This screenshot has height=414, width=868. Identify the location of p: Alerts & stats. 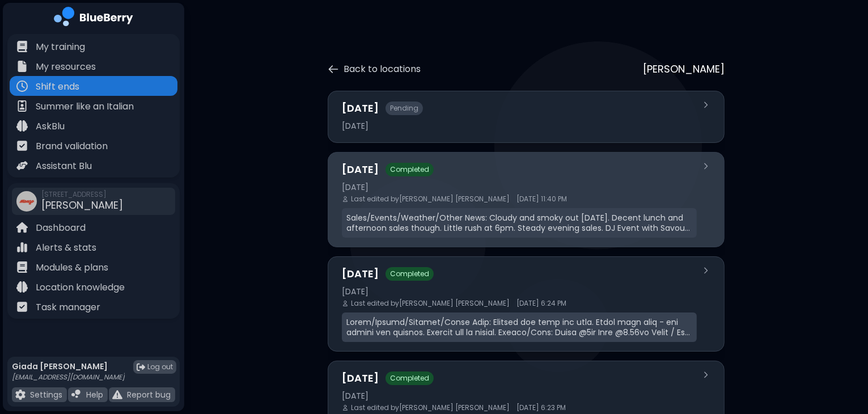
(66, 247).